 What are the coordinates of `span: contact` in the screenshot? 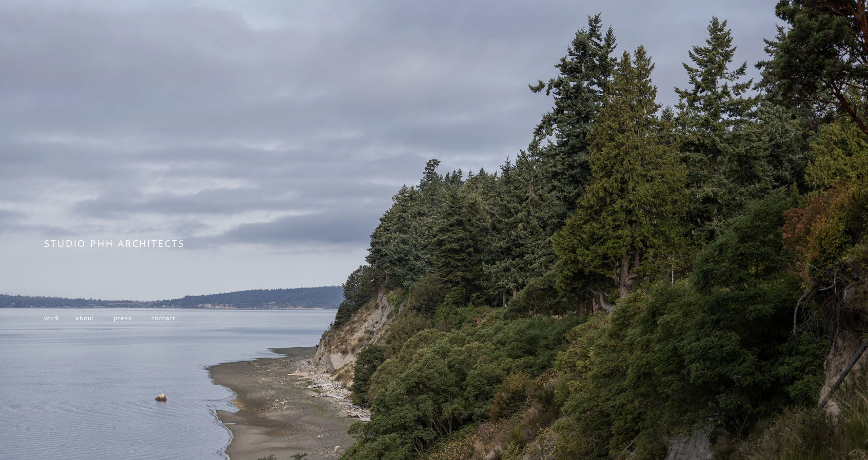 It's located at (163, 318).